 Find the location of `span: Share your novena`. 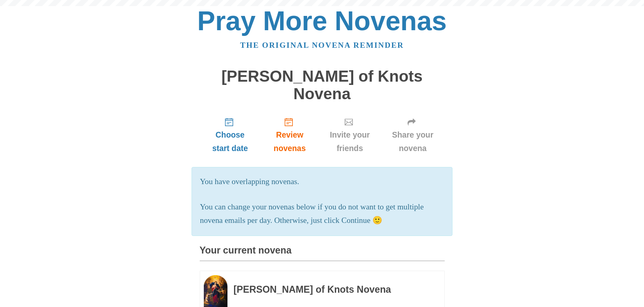

span: Share your novena is located at coordinates (413, 142).